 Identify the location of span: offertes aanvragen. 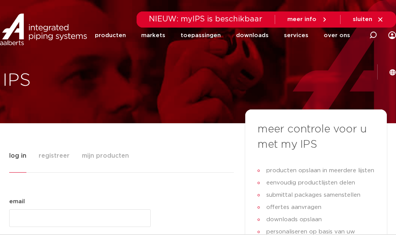
(293, 207).